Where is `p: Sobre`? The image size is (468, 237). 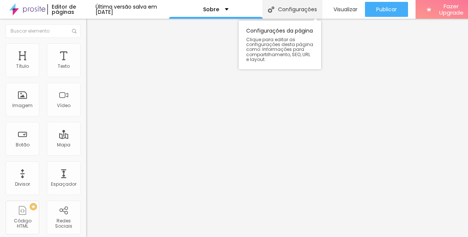
p: Sobre is located at coordinates (211, 9).